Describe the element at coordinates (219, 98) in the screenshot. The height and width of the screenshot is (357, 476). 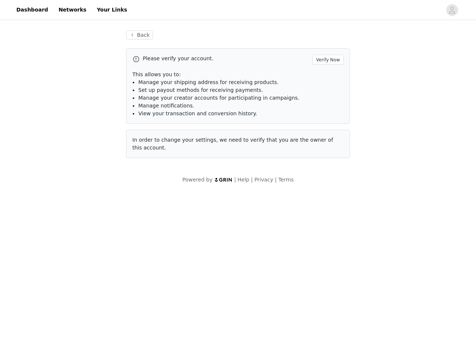
I see `span: Manage your creator accounts for participating in campaigns.` at that location.